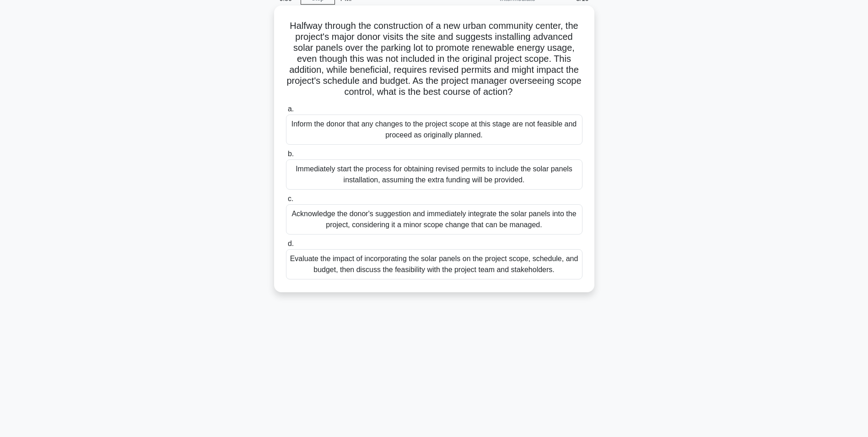 Image resolution: width=868 pixels, height=437 pixels. Describe the element at coordinates (434, 264) in the screenshot. I see `div: Evaluate the impact of incorporating the solar panels on the project scope, schedule, and budget,...` at that location.